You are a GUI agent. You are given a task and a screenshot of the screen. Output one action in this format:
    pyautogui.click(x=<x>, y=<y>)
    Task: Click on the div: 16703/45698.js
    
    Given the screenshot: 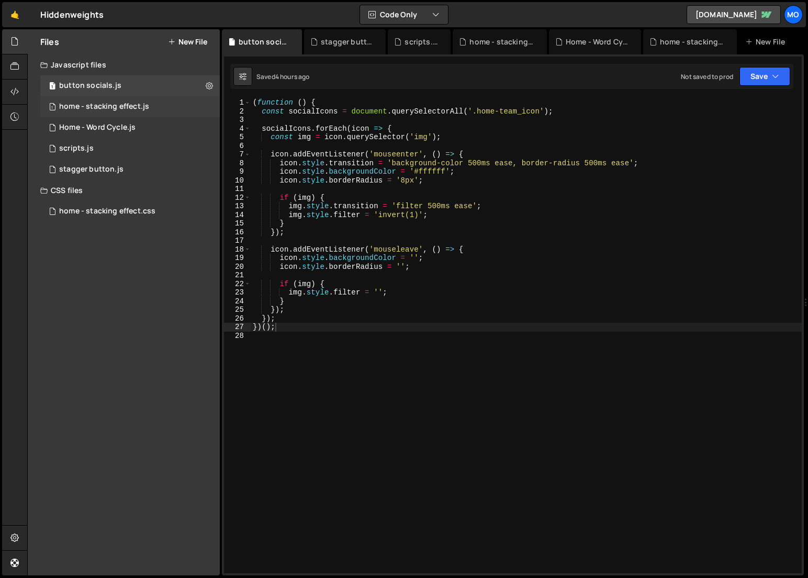 What is the action you would take?
    pyautogui.click(x=130, y=170)
    